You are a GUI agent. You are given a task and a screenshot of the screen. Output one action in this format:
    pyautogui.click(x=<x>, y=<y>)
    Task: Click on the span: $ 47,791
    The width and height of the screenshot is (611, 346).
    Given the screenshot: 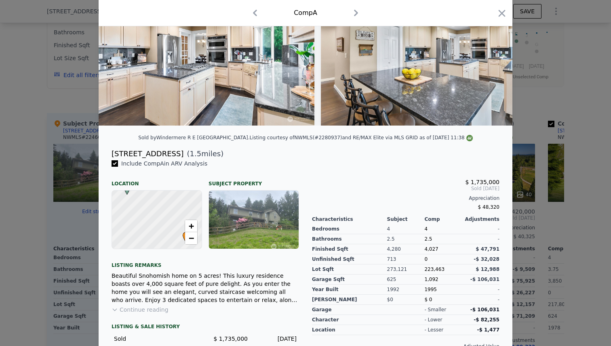 What is the action you would take?
    pyautogui.click(x=487, y=249)
    